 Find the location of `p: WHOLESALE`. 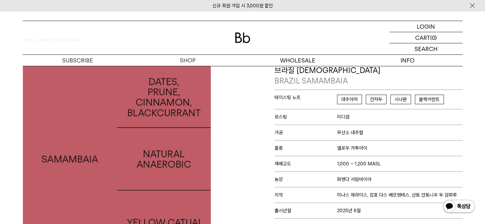

p: WHOLESALE is located at coordinates (297, 60).